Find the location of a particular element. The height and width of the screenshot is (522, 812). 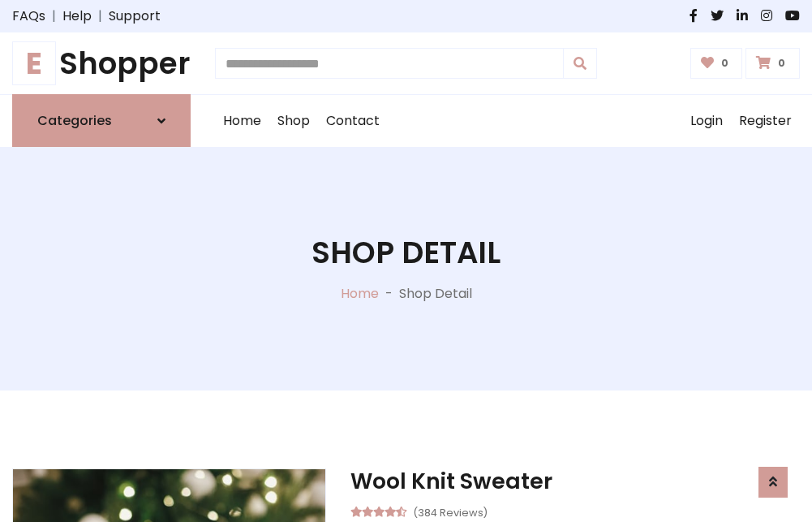

p: Shop Detail is located at coordinates (436, 294).